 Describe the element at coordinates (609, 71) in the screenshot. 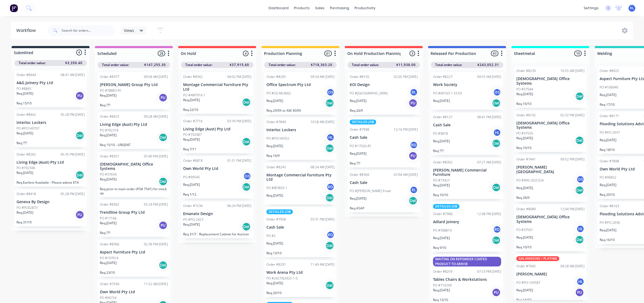

I see `div: Order #8025` at that location.